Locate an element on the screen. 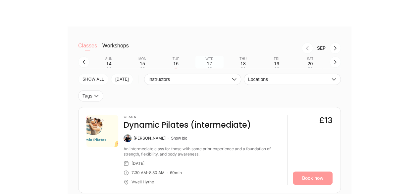  img: ae0a0597-cc0d-4c1f-b89b-51775b502e7a.png is located at coordinates (102, 131).